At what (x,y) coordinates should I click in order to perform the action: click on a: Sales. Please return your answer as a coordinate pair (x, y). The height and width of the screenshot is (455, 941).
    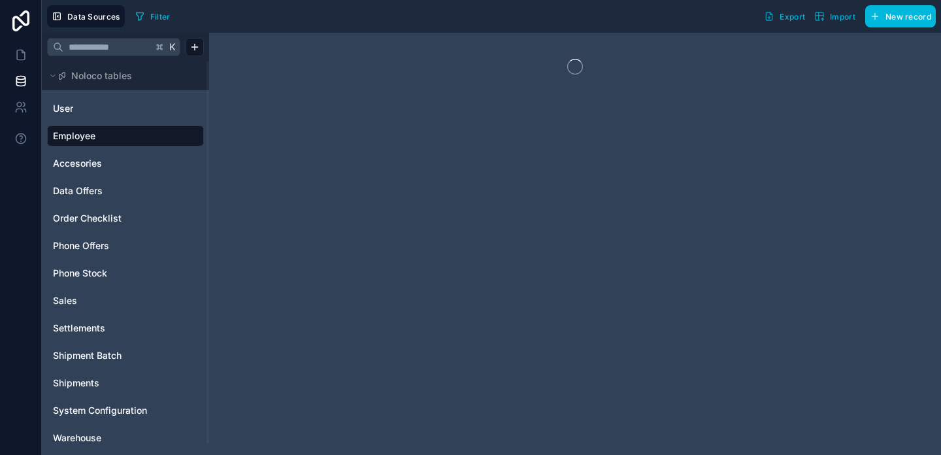
    Looking at the image, I should click on (124, 301).